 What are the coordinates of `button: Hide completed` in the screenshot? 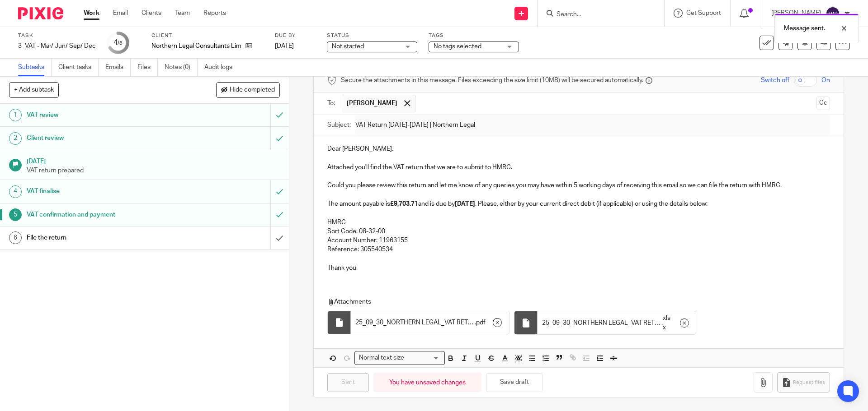 It's located at (248, 90).